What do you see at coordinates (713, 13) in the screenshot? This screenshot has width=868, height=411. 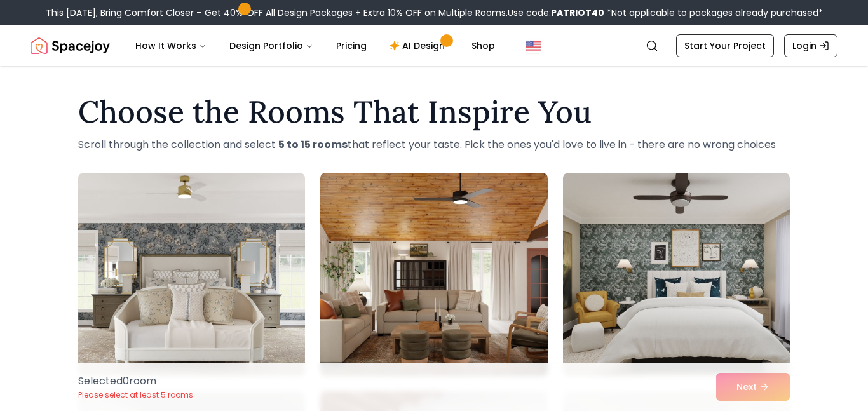 I see `span: *Not applicable to packages already purchased*` at bounding box center [713, 13].